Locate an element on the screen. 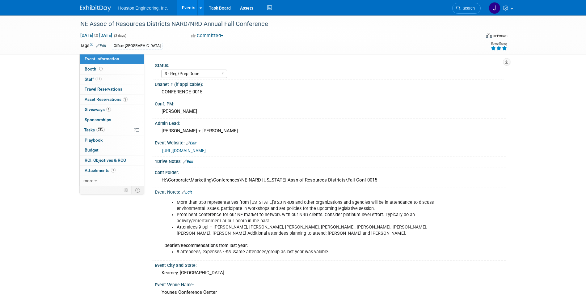  div: NE Assoc of Resources Districts NARD/NRD Annual Fall Conference is located at coordinates (275, 24).